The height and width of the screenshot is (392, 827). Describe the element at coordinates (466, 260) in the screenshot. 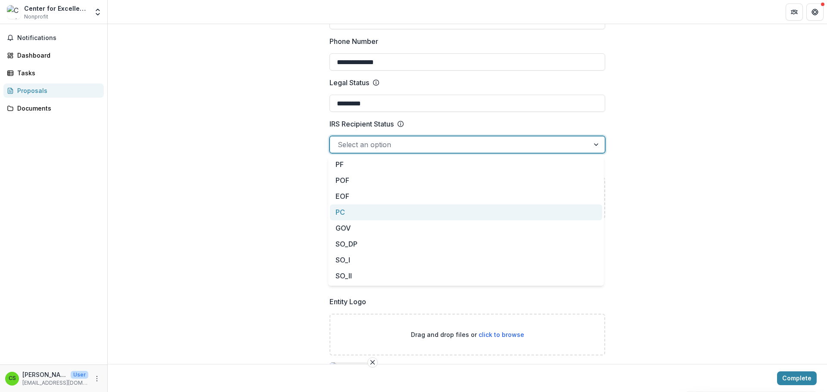

I see `div: SO_I` at that location.